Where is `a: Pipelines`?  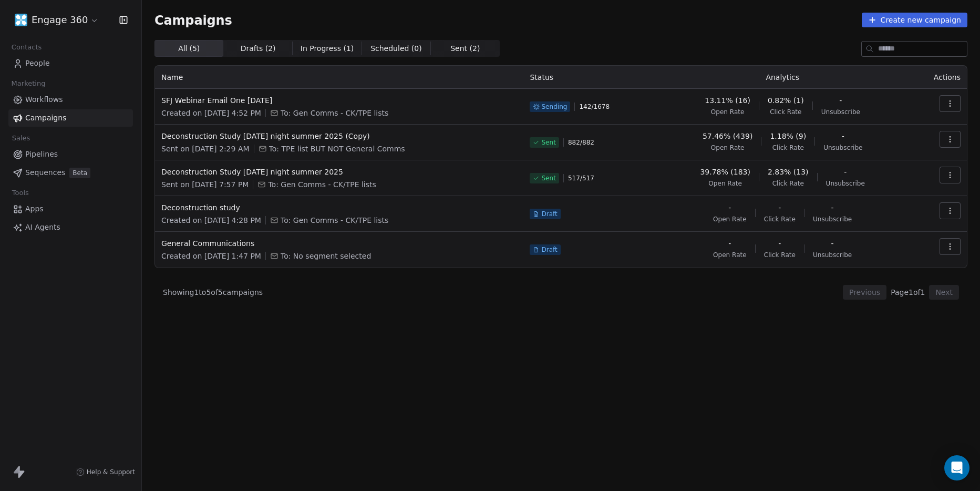 a: Pipelines is located at coordinates (70, 154).